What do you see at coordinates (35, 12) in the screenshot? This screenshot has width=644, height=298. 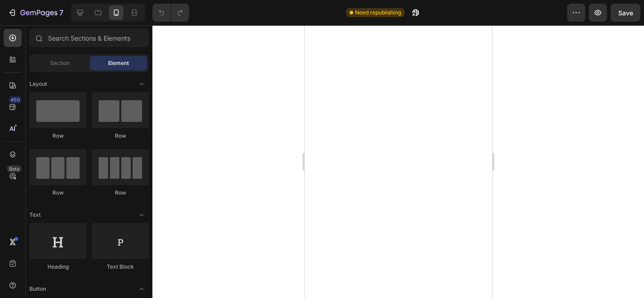 I see `button: 7` at bounding box center [35, 12].